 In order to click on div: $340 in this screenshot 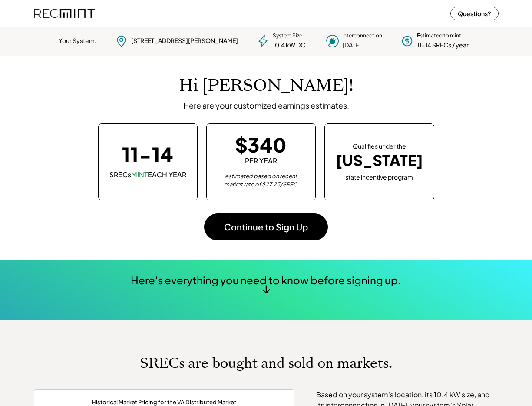, I will do `click(260, 144)`.